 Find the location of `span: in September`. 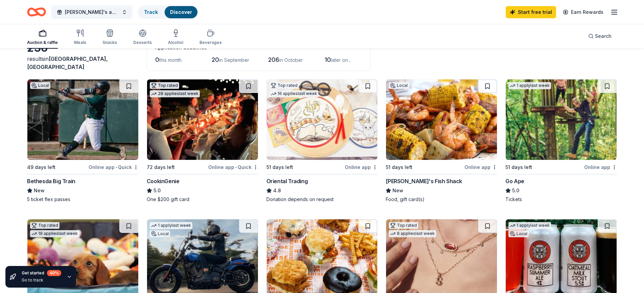

span: in September is located at coordinates (234, 60).